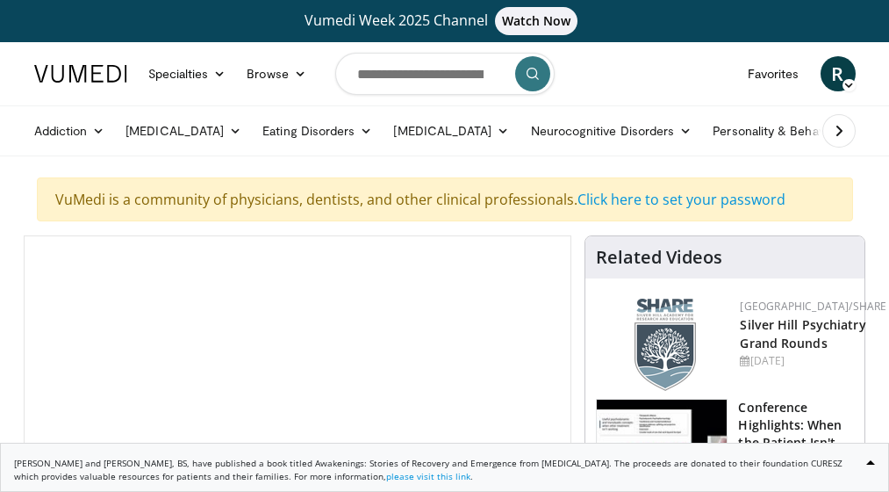 The height and width of the screenshot is (492, 889). What do you see at coordinates (187, 74) in the screenshot?
I see `a: Specialties` at bounding box center [187, 74].